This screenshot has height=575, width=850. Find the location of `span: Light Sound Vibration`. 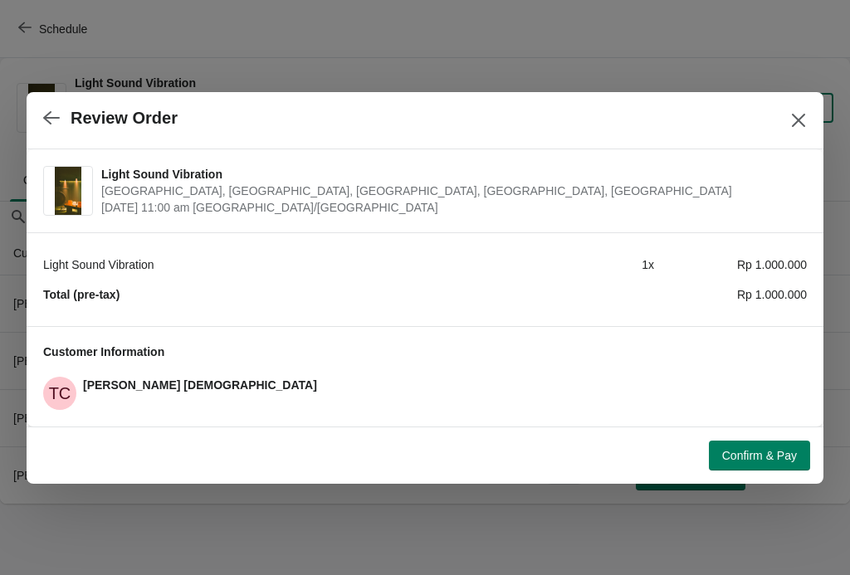

span: Light Sound Vibration is located at coordinates (450, 174).